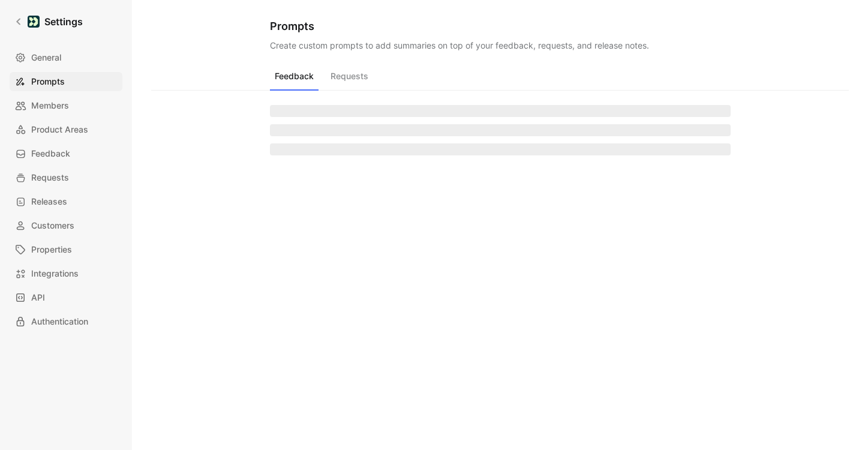 This screenshot has width=868, height=450. I want to click on span: Releases, so click(49, 202).